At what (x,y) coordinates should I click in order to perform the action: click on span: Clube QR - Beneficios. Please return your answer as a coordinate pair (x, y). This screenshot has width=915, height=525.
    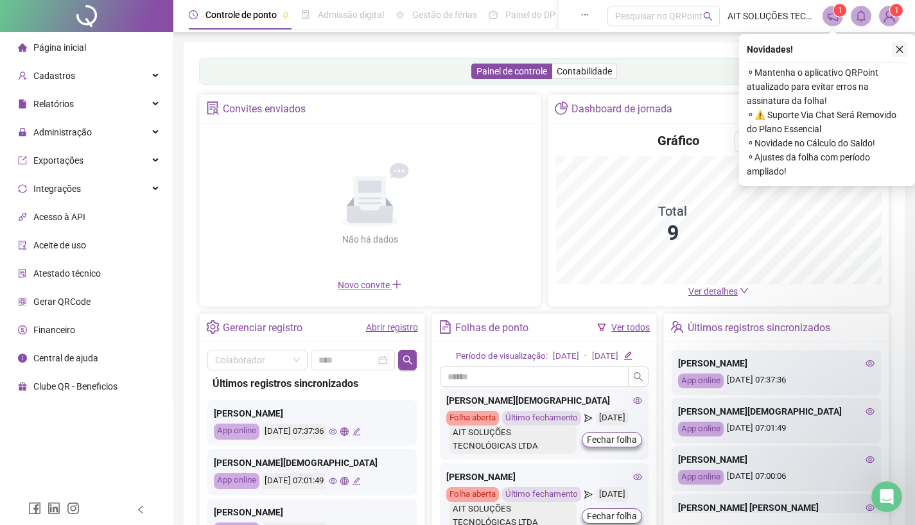
    Looking at the image, I should click on (75, 387).